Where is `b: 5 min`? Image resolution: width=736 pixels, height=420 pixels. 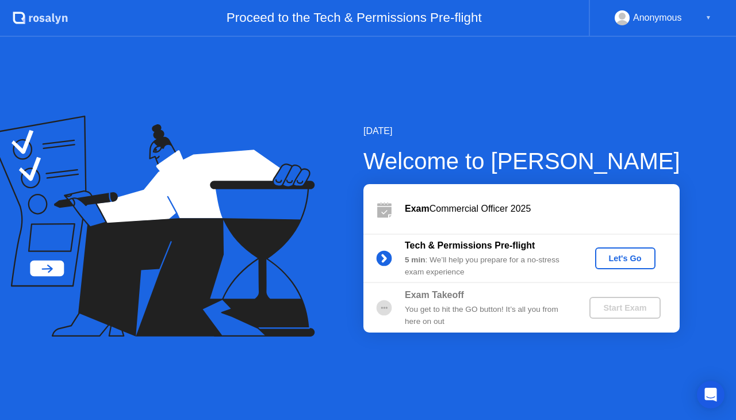 b: 5 min is located at coordinates (415, 259).